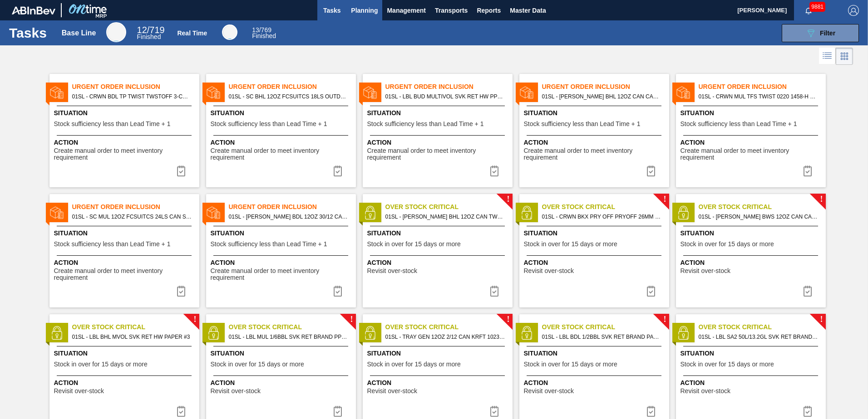  What do you see at coordinates (132, 217) in the screenshot?
I see `span: 01SL - SC MUL 12OZ FCSUITCS 24LS CAN SLEEK SUMMER PROMO` at bounding box center [132, 217].